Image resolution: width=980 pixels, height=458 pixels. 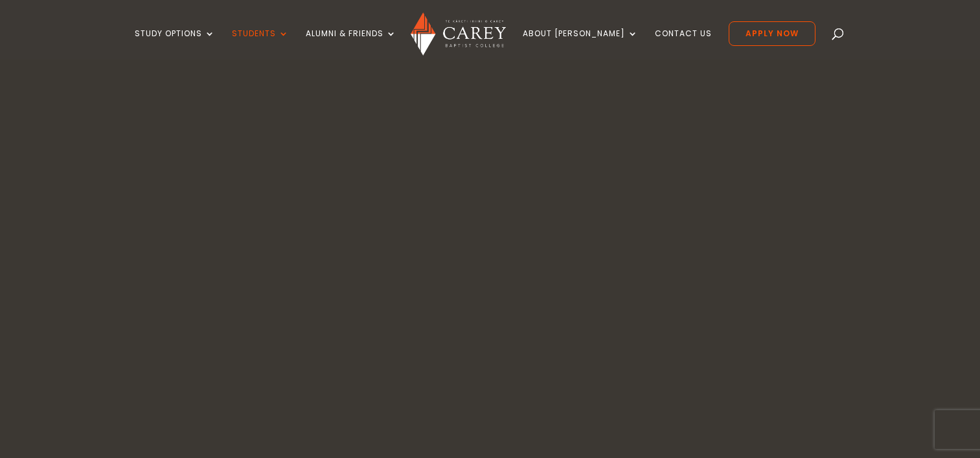 What do you see at coordinates (351, 44) in the screenshot?
I see `a: Alumni & Friends` at bounding box center [351, 44].